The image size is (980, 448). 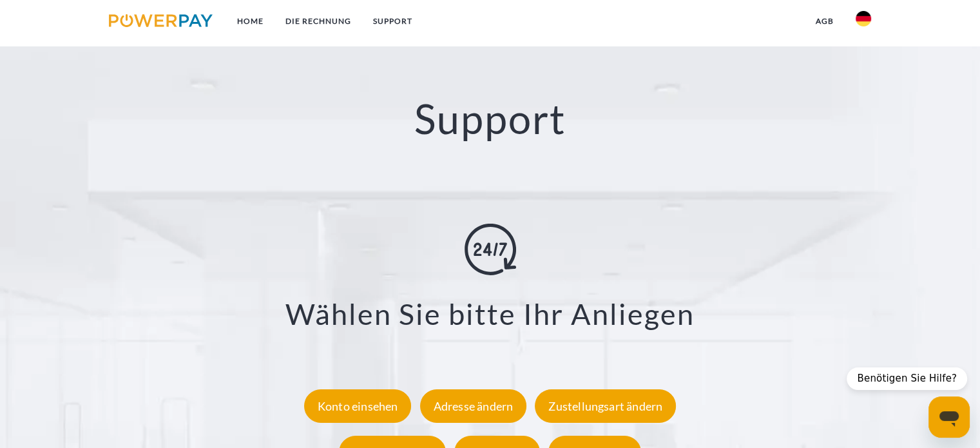 I want to click on a: Home, so click(x=250, y=21).